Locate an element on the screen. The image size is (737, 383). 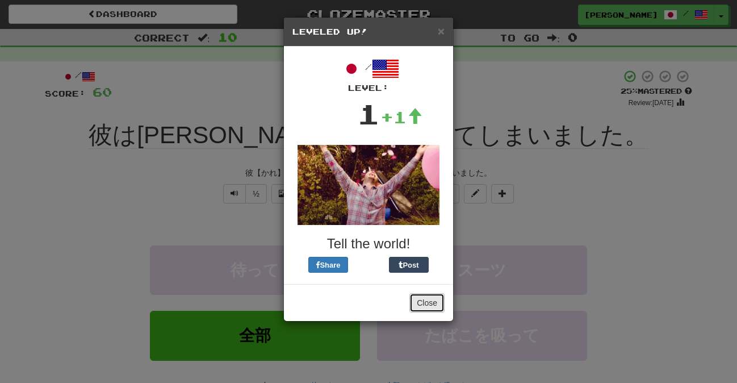
div: +1 is located at coordinates (402, 117).